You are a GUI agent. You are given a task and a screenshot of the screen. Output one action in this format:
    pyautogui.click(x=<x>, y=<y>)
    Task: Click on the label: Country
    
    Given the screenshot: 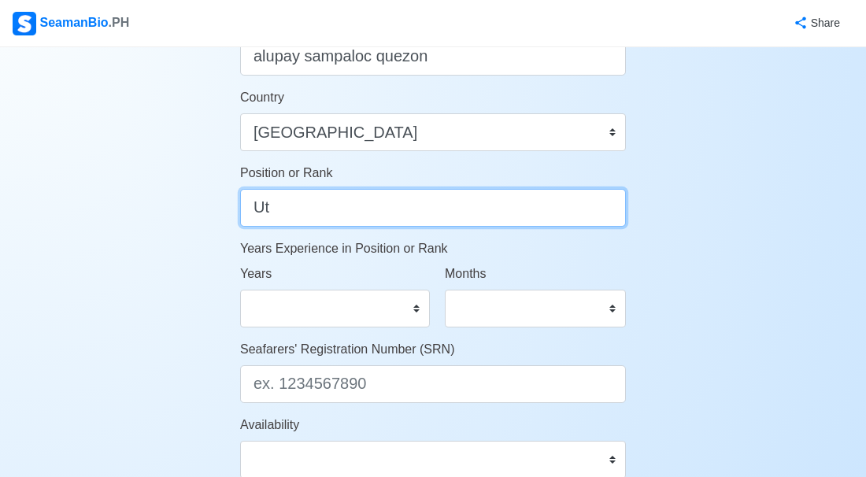 What is the action you would take?
    pyautogui.click(x=262, y=98)
    